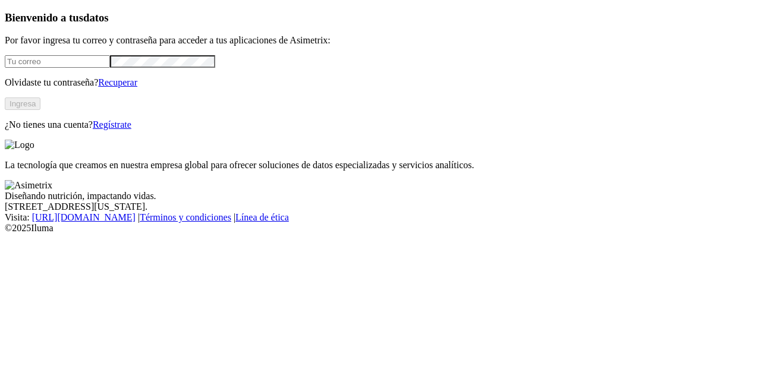  Describe the element at coordinates (186, 217) in the screenshot. I see `a: Términos y condiciones` at that location.